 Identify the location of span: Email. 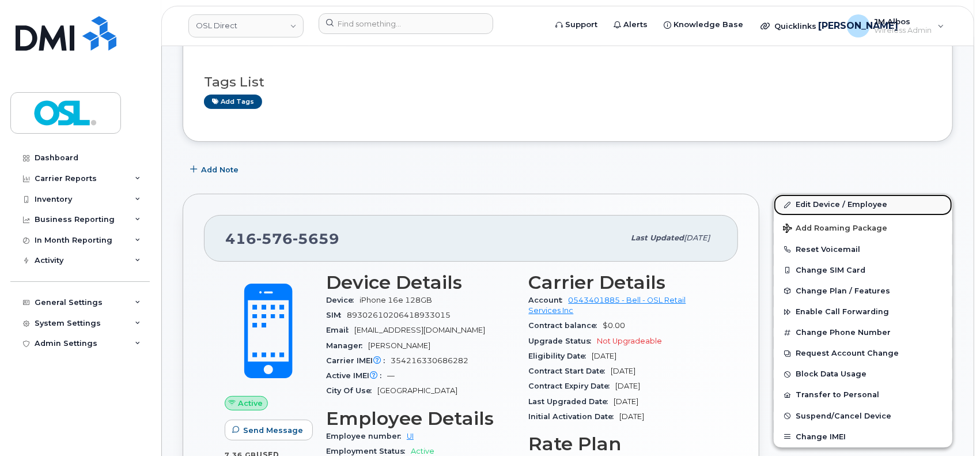
(340, 330).